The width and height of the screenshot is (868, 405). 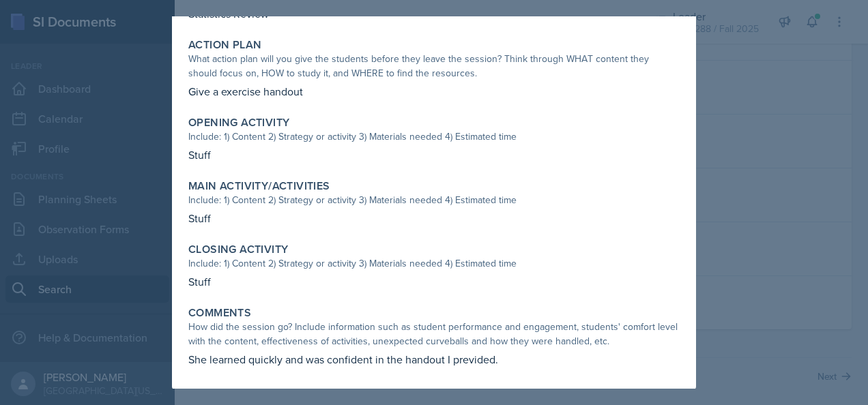 I want to click on p: Give a exercise handout, so click(x=434, y=91).